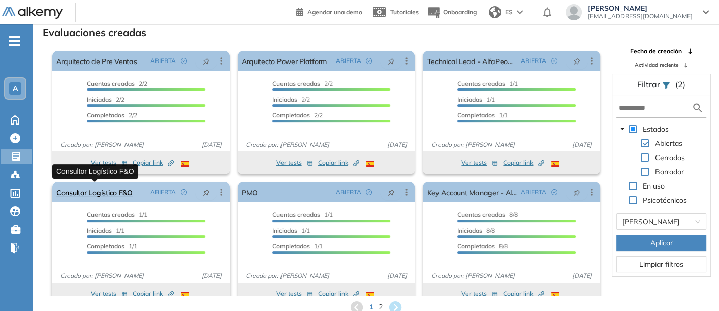 This screenshot has height=311, width=719. What do you see at coordinates (665, 200) in the screenshot?
I see `span: Psicotécnicos` at bounding box center [665, 200].